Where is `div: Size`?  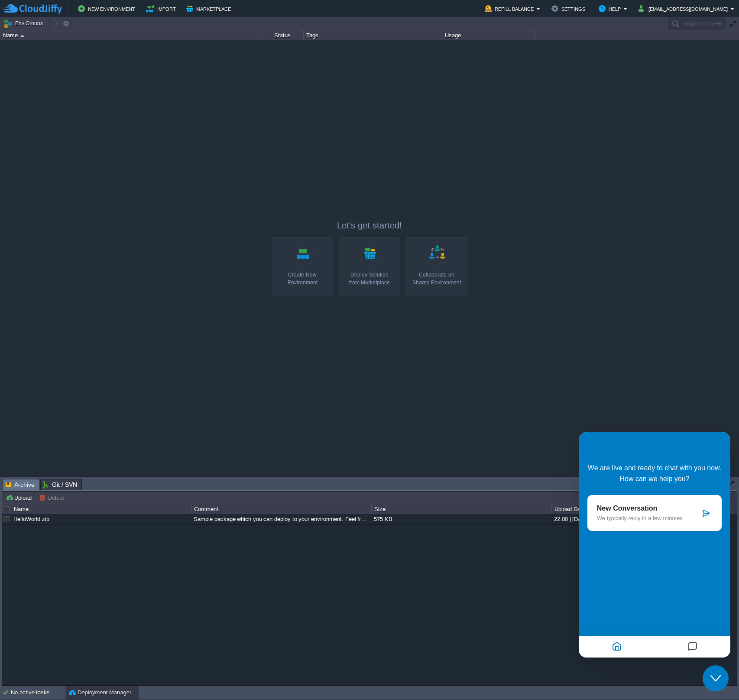 div: Size is located at coordinates (461, 509).